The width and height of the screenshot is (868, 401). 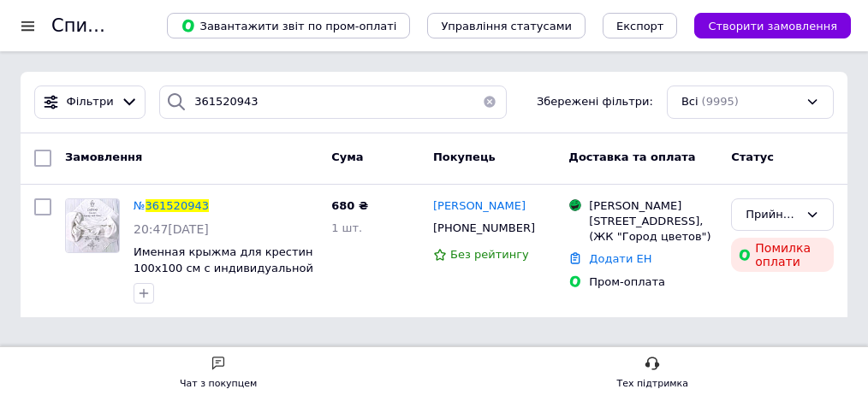 I want to click on button: Завантажити звіт по пром-оплаті, so click(x=289, y=25).